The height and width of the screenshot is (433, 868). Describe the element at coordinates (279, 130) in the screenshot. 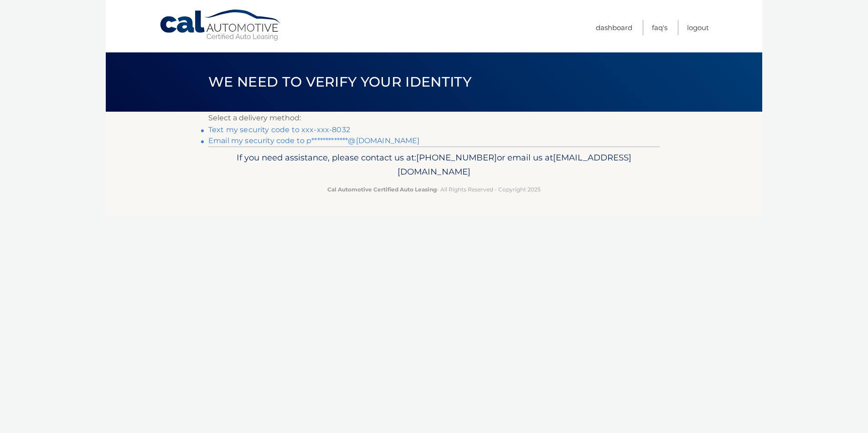

I see `a: Text my security code to xxx-xxx-8032` at that location.